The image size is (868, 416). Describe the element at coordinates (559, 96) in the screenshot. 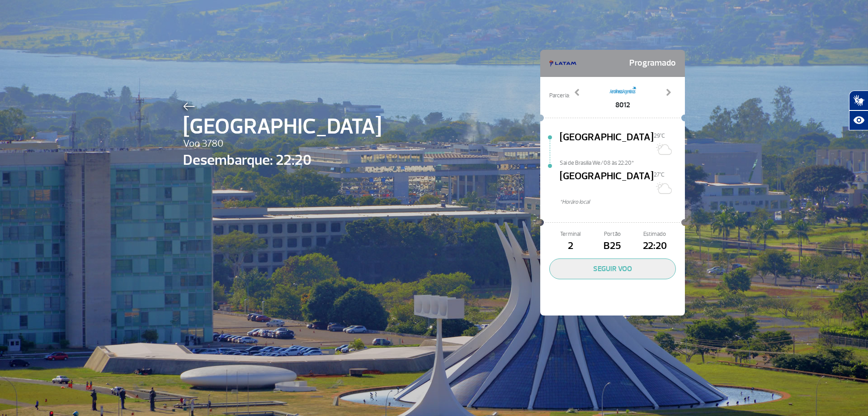

I see `span: Parceria:` at that location.